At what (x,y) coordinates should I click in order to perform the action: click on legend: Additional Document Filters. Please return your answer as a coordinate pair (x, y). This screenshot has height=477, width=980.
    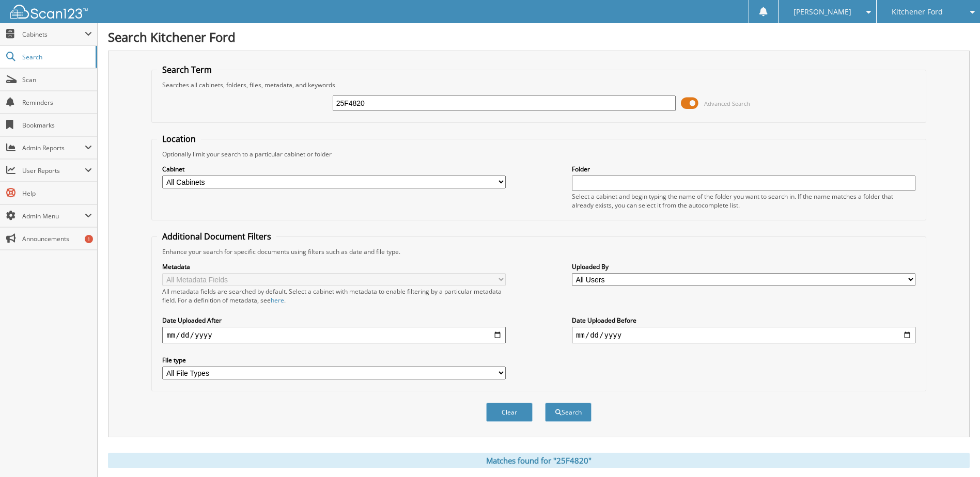
    Looking at the image, I should click on (216, 236).